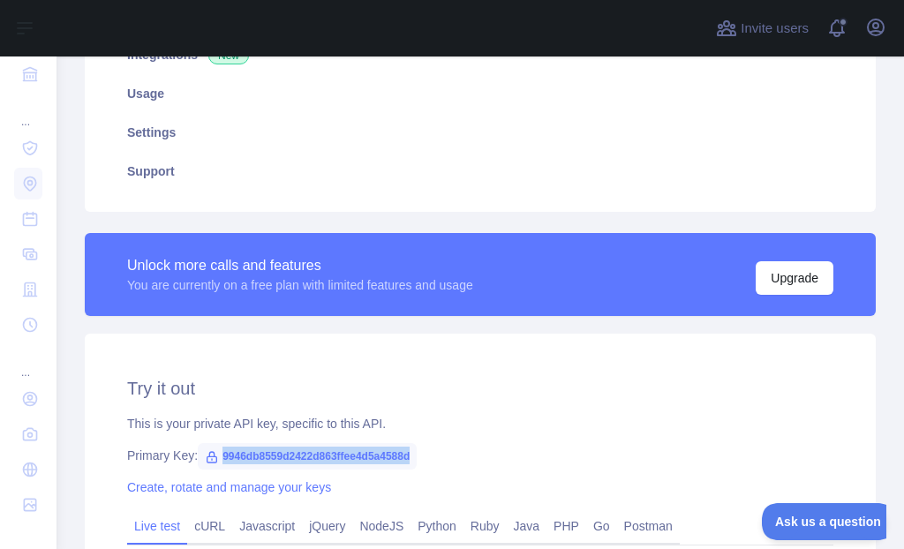  Describe the element at coordinates (300, 266) in the screenshot. I see `div: Unlock more calls and features` at that location.